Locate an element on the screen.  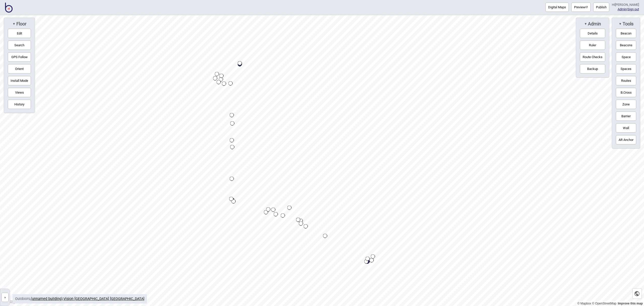
a: Digital Maps is located at coordinates (557, 7).